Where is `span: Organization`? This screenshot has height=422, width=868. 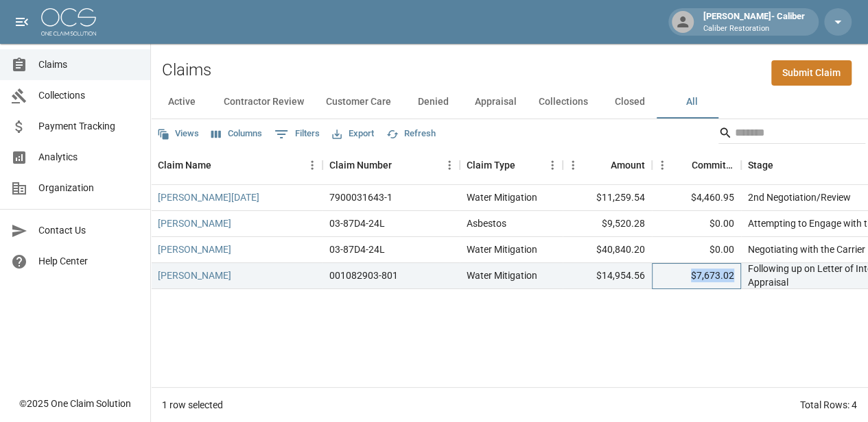
span: Organization is located at coordinates (88, 188).